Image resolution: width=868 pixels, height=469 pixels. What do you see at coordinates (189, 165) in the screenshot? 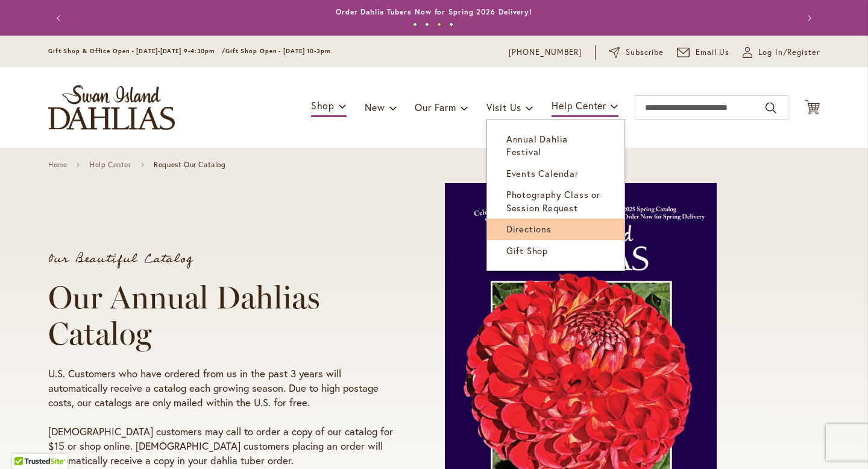
I see `span: Request Our Catalog` at bounding box center [189, 165].